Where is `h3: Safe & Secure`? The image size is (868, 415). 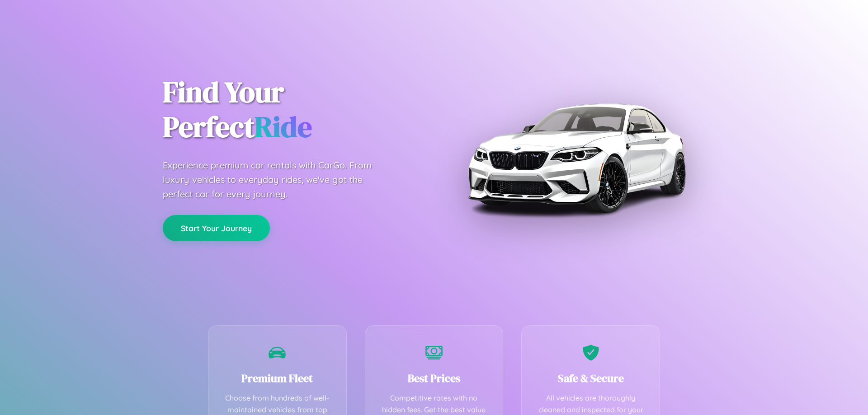 h3: Safe & Secure is located at coordinates (591, 378).